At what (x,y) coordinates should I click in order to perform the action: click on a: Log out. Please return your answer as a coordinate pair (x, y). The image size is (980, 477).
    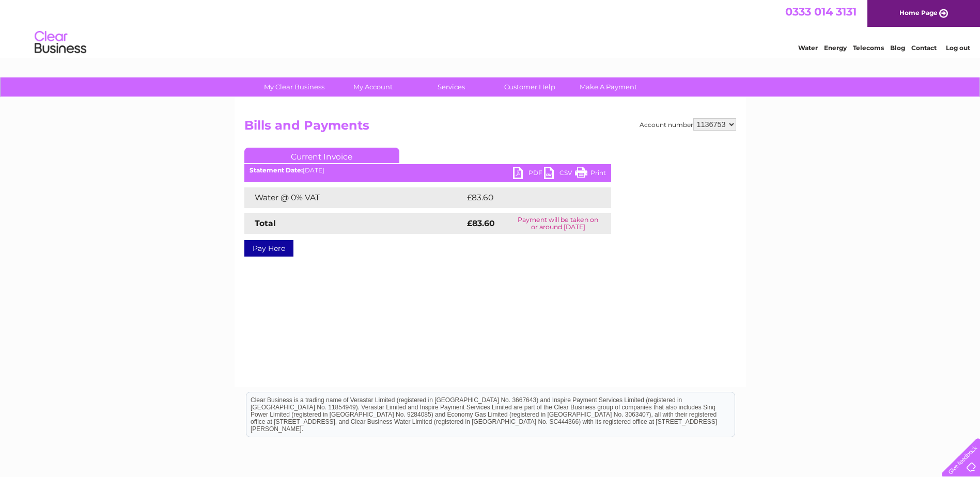
    Looking at the image, I should click on (958, 48).